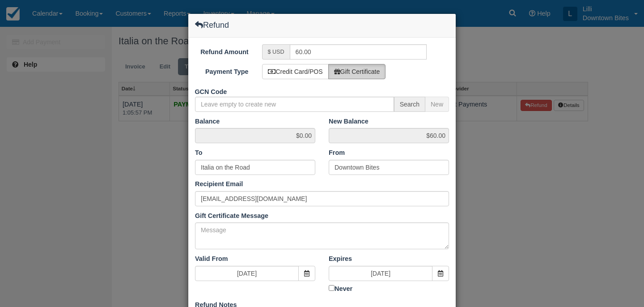  What do you see at coordinates (219, 184) in the screenshot?
I see `label: Recipient Email` at bounding box center [219, 184].